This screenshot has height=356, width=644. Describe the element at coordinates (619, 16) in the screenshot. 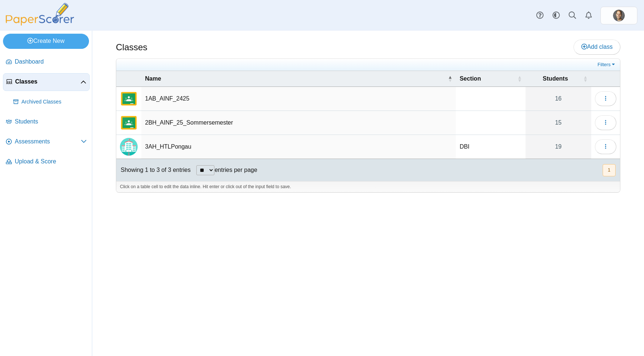

I see `img: ps.6OjCnjMk7vCEuwnV` at that location.